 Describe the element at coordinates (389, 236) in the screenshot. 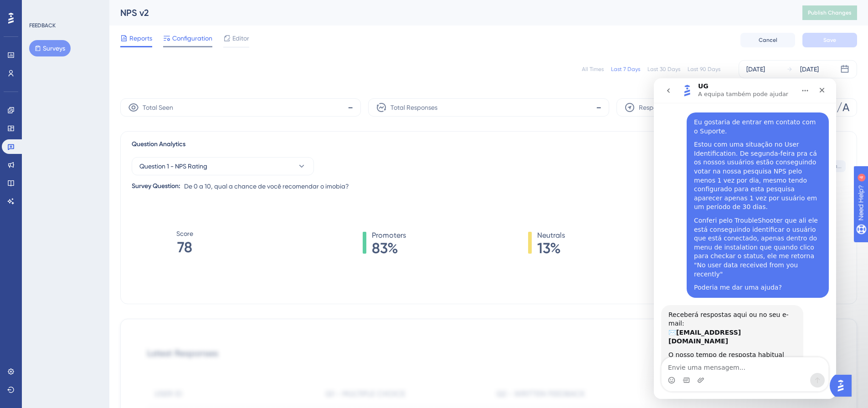

I see `span: Promoters` at that location.